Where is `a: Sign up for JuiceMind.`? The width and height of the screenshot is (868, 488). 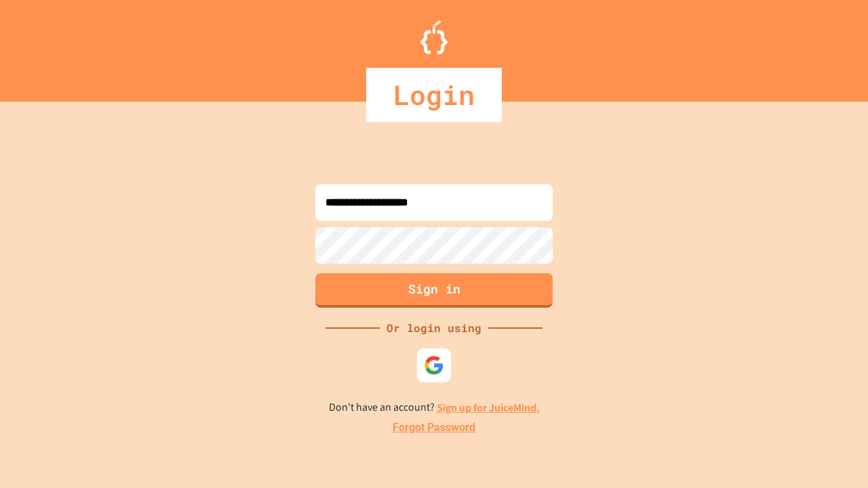
a: Sign up for JuiceMind. is located at coordinates (488, 408).